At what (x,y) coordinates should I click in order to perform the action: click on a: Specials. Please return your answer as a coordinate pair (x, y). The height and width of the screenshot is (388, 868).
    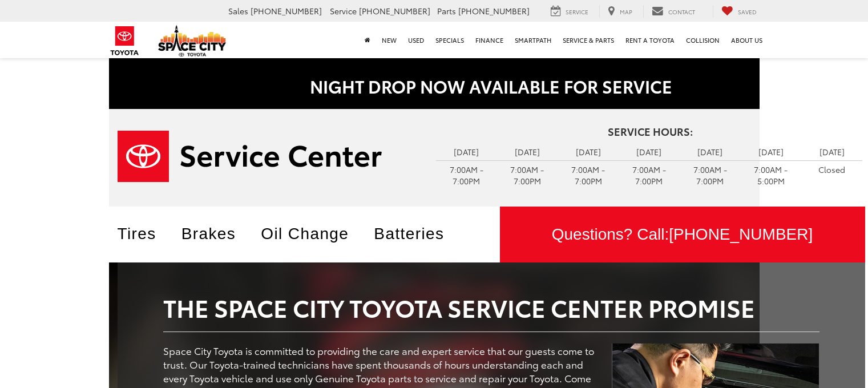
    Looking at the image, I should click on (450, 40).